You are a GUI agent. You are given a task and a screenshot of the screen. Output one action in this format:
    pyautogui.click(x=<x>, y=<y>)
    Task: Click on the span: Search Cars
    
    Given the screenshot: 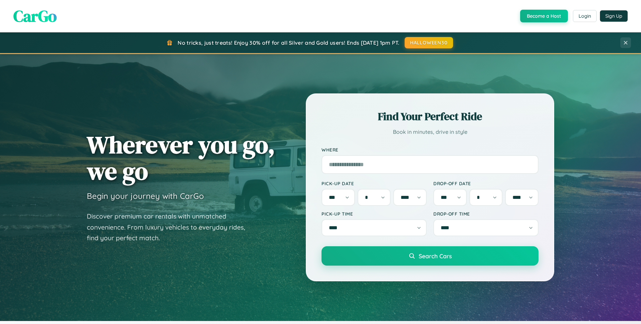 What is the action you would take?
    pyautogui.click(x=435, y=256)
    